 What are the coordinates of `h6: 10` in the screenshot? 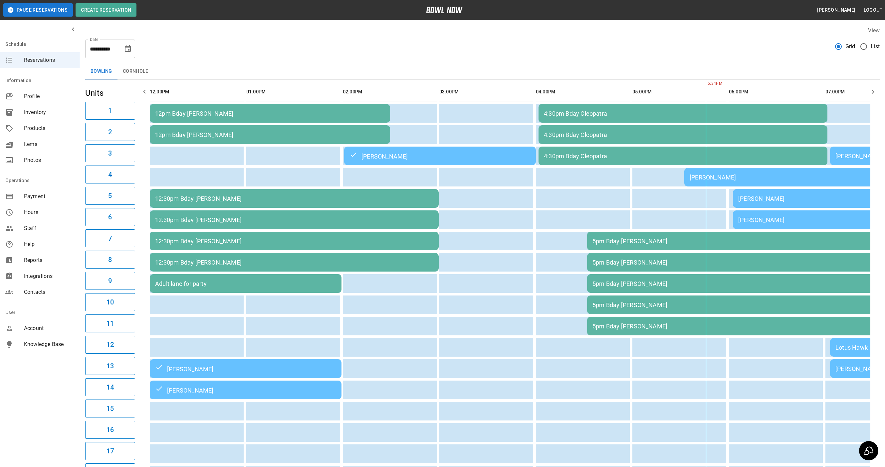 It's located at (110, 302).